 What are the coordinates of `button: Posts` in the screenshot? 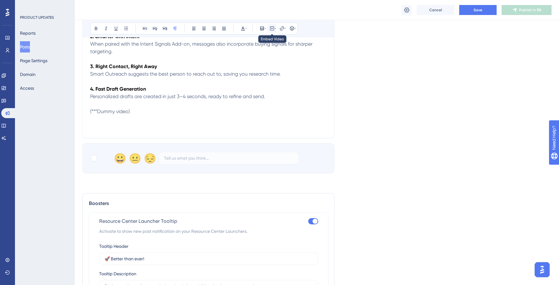 It's located at (25, 47).